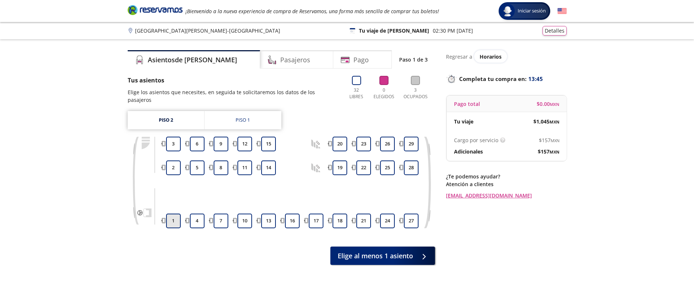  What do you see at coordinates (555, 31) in the screenshot?
I see `button: Detalles` at bounding box center [555, 31].